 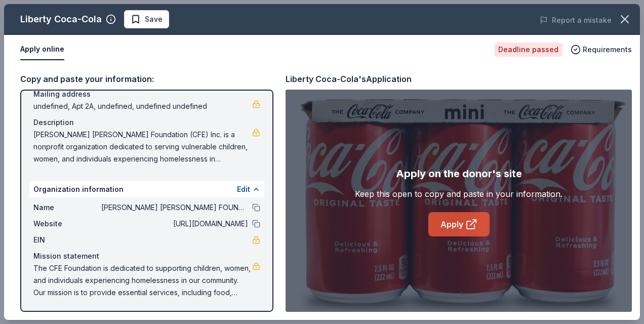 I want to click on button: Requirements, so click(x=601, y=50).